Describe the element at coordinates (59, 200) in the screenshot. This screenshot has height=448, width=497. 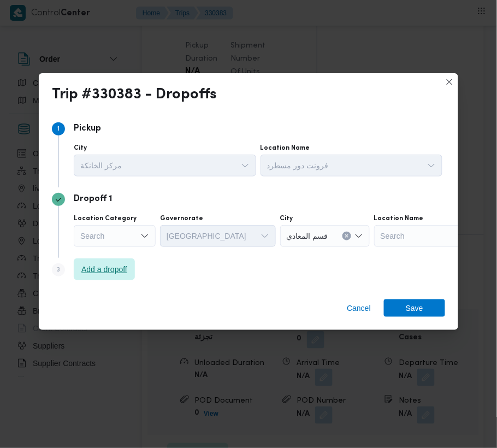
I see `svg: Step 2 is complete` at that location.